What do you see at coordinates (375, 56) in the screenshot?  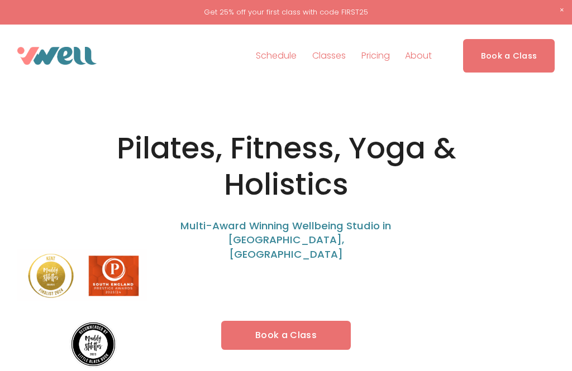 I see `a: Pricing` at bounding box center [375, 56].